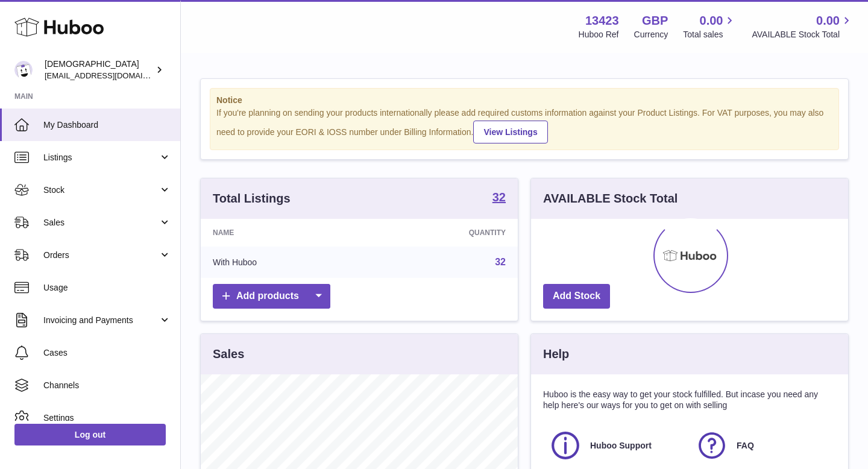 Image resolution: width=868 pixels, height=469 pixels. I want to click on a: FAQ, so click(762, 446).